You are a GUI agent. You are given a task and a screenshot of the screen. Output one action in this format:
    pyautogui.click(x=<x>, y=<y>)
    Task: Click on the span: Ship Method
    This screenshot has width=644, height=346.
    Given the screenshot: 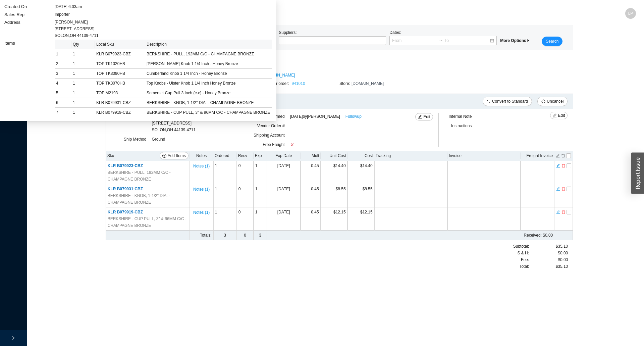 What is the action you would take?
    pyautogui.click(x=134, y=139)
    